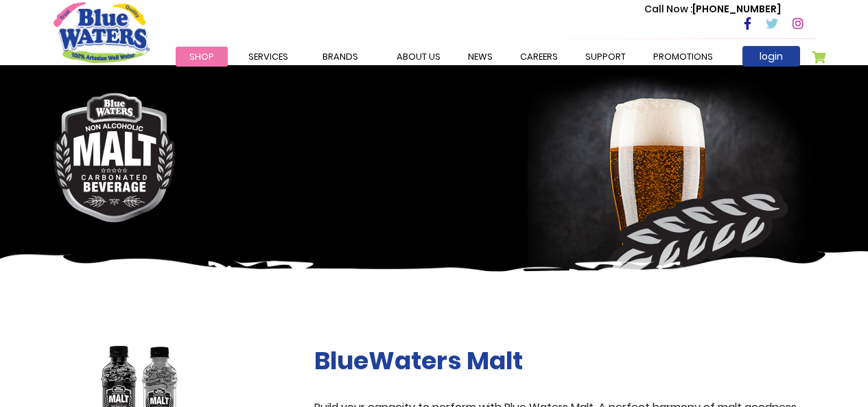 The height and width of the screenshot is (407, 868). What do you see at coordinates (683, 56) in the screenshot?
I see `a: Promotions` at bounding box center [683, 56].